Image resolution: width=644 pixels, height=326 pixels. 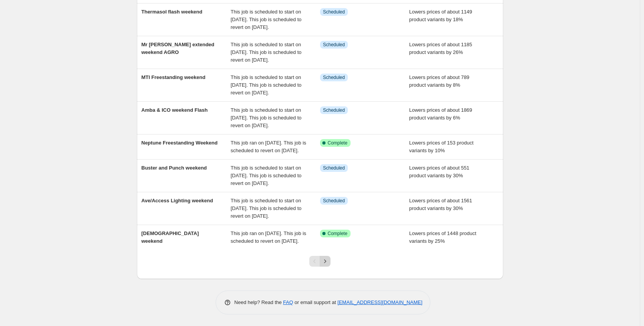 What do you see at coordinates (443, 237) in the screenshot?
I see `span: Lowers prices of 1448 product variants by 25%` at bounding box center [443, 237].